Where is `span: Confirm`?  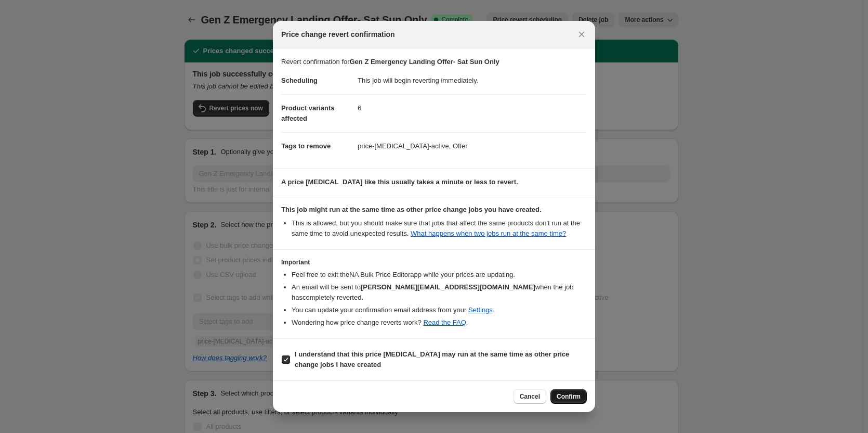 span: Confirm is located at coordinates (569, 396).